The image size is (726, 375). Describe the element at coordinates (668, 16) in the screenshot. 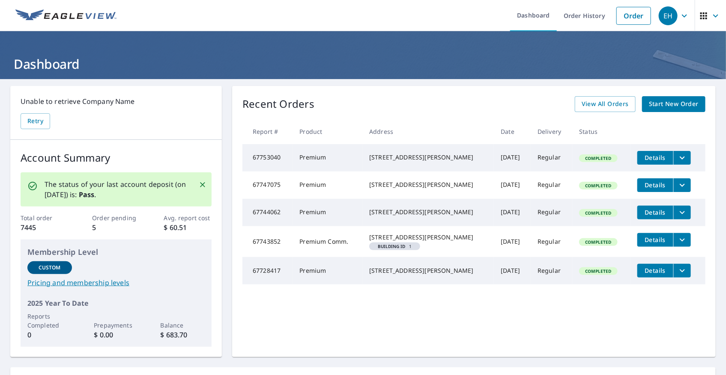

I see `div: EH` at that location.